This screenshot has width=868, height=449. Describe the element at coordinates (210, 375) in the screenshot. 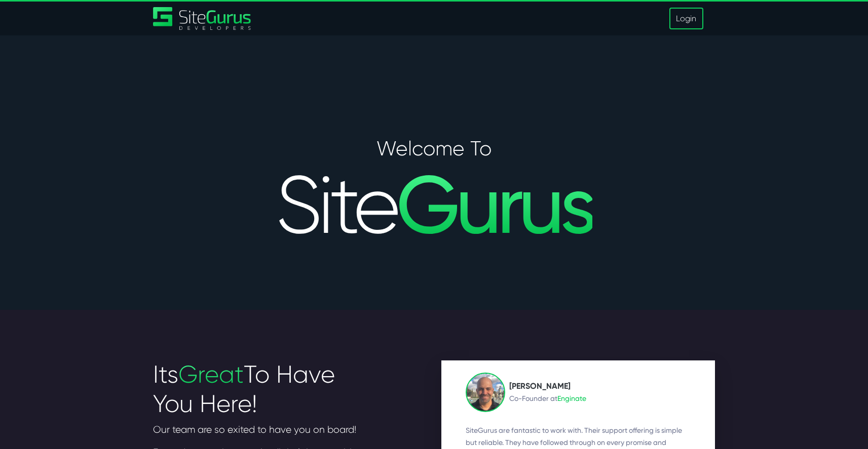

I see `span: Great` at that location.